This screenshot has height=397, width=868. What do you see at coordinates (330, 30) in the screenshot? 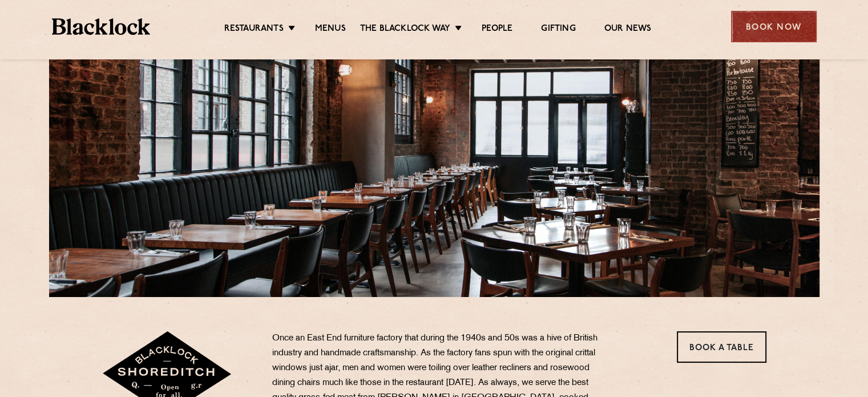
I see `a: Menus` at bounding box center [330, 30].